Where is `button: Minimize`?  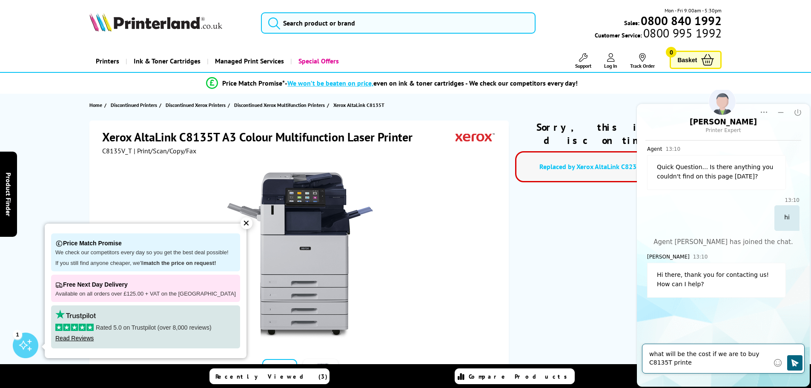
button: Minimize is located at coordinates (145, 23).